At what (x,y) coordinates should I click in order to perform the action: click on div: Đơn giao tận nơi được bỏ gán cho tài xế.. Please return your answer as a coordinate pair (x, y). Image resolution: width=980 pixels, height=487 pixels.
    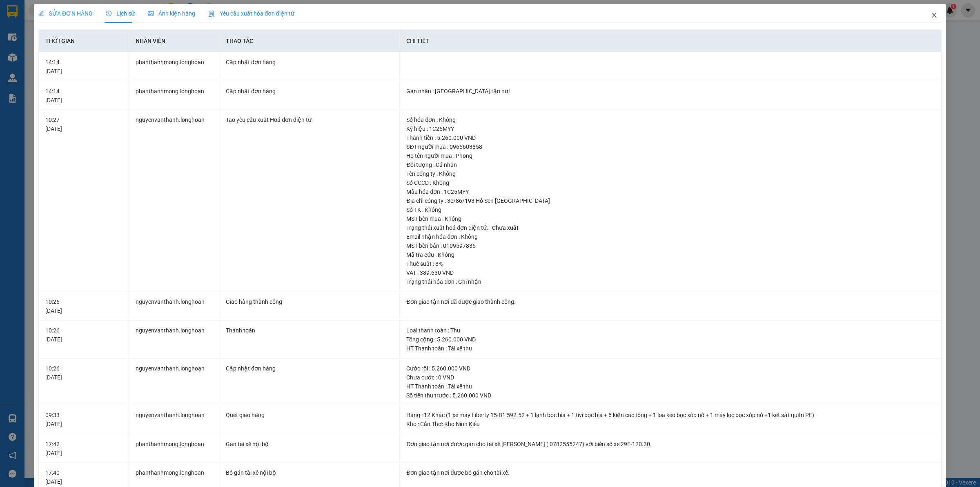
    Looking at the image, I should click on (671, 472).